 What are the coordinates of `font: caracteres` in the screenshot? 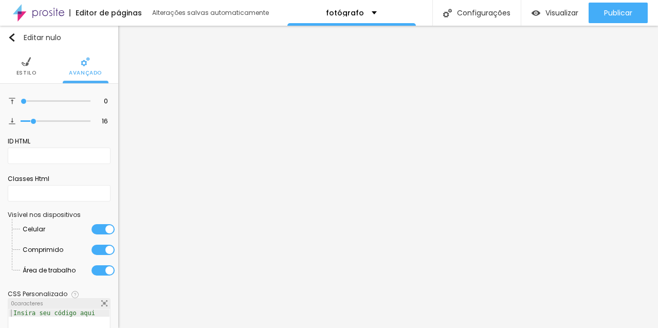 It's located at (29, 303).